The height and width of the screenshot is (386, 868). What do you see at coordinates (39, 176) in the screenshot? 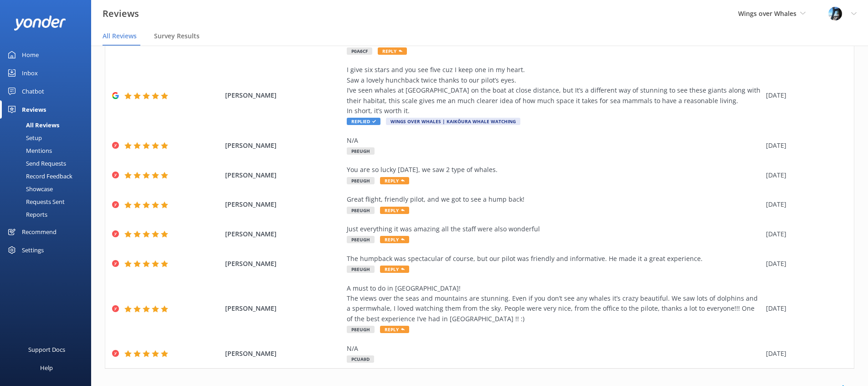
I see `div: Record Feedback` at bounding box center [39, 176].